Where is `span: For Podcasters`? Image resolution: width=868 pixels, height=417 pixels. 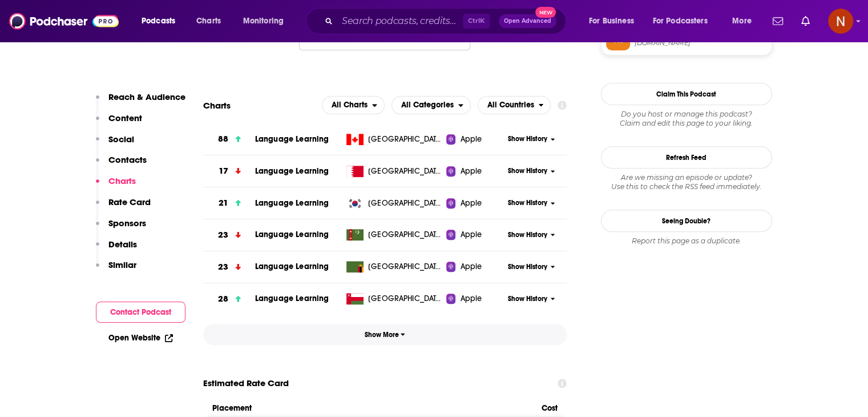
span: For Podcasters is located at coordinates (681, 21).